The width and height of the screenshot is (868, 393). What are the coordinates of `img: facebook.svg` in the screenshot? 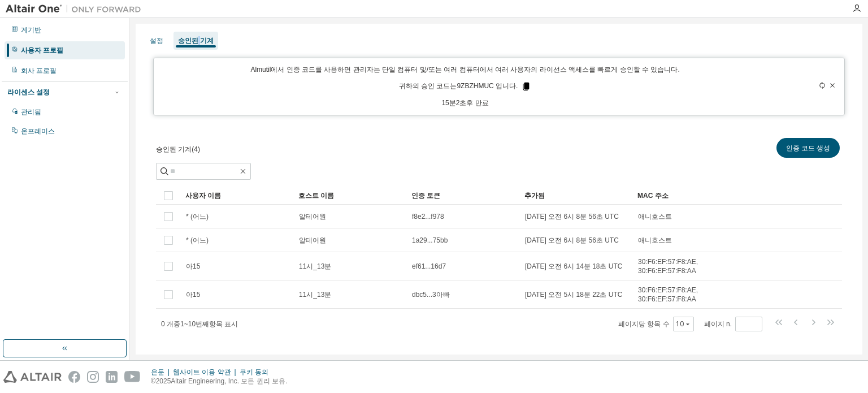 It's located at (74, 376).